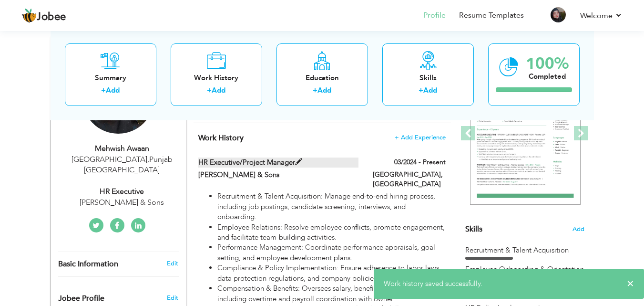 This screenshot has height=306, width=644. What do you see at coordinates (122, 149) in the screenshot?
I see `div: Mehwish Awaan` at bounding box center [122, 149].